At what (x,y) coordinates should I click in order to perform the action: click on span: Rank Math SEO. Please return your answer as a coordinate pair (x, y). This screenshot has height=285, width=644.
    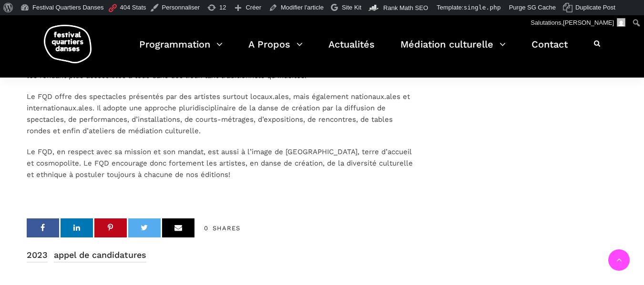
    Looking at the image, I should click on (406, 8).